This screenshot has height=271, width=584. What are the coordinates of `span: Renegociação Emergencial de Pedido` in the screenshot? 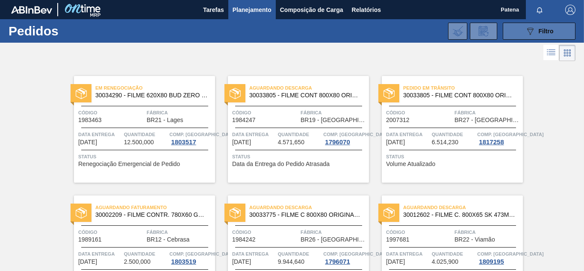 It's located at (129, 164).